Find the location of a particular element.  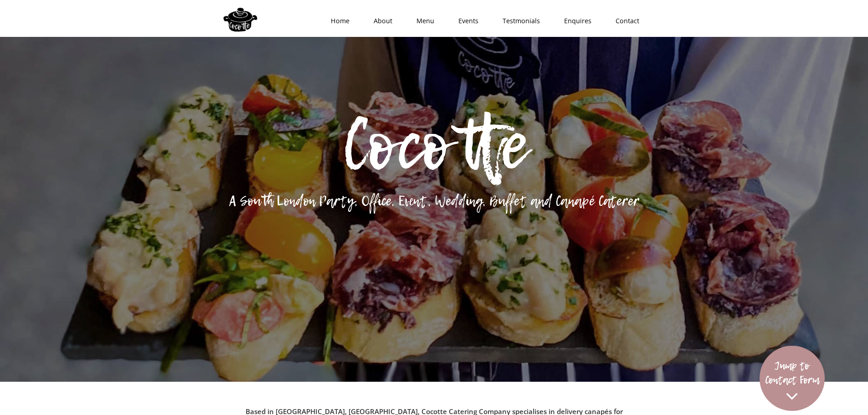

a: About is located at coordinates (380, 21).